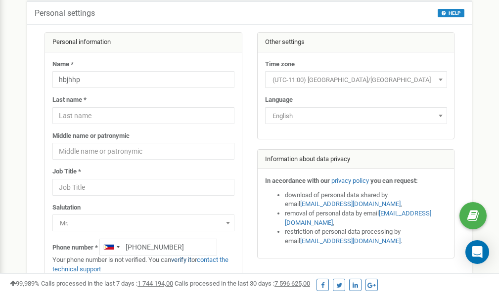 This screenshot has height=296, width=499. I want to click on u: 1 744 194,00, so click(155, 284).